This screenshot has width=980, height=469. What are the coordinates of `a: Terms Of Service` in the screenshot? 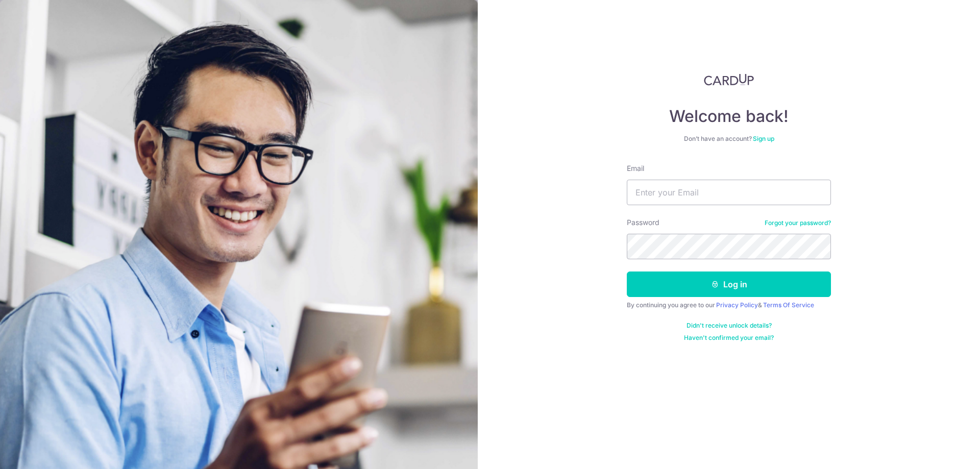 It's located at (788, 304).